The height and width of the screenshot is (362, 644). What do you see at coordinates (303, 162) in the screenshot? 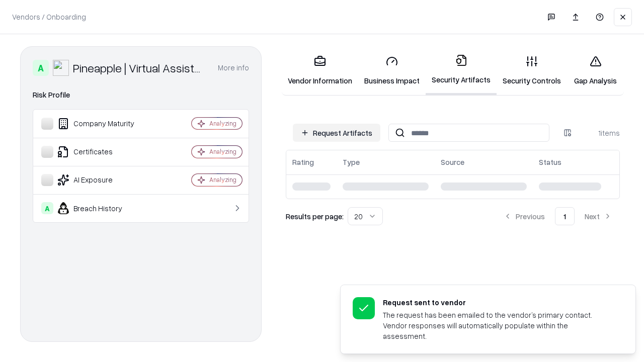
I see `div: Rating` at bounding box center [303, 162].